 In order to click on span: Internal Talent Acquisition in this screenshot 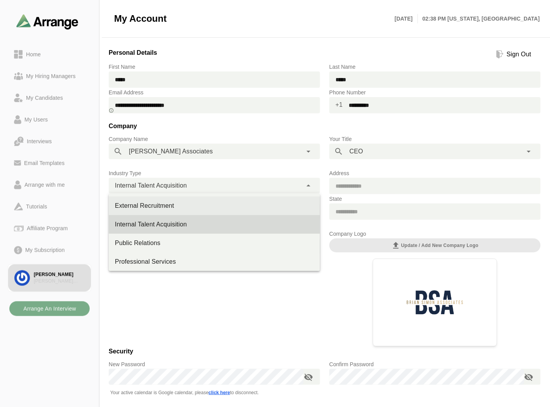, I will do `click(151, 186)`.